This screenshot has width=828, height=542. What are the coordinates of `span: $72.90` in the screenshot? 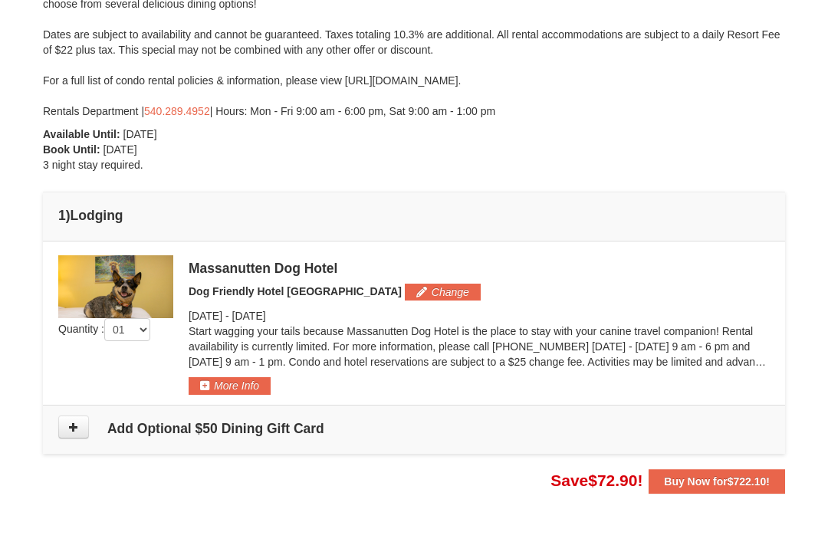 It's located at (613, 480).